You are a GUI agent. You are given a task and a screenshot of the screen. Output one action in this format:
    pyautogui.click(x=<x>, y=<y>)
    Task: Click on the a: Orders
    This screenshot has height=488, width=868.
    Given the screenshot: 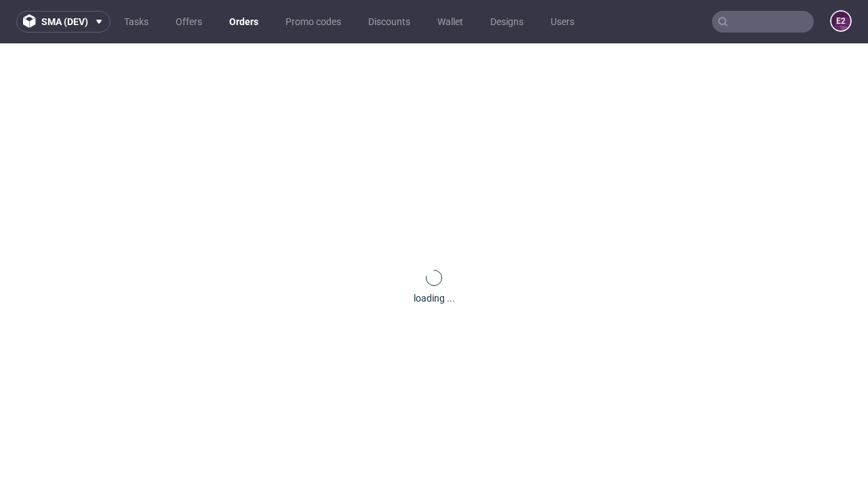 What is the action you would take?
    pyautogui.click(x=244, y=22)
    